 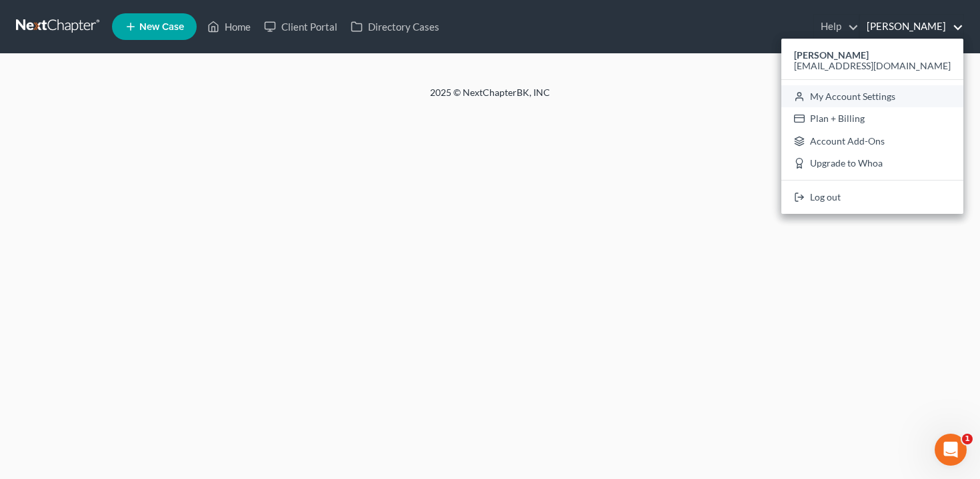 What do you see at coordinates (229, 27) in the screenshot?
I see `a: Home` at bounding box center [229, 27].